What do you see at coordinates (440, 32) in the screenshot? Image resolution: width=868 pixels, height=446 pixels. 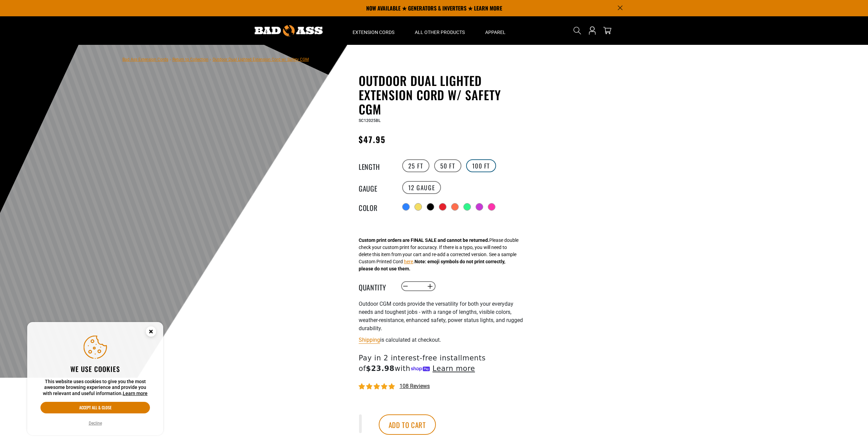 I see `span: All Other Products` at bounding box center [440, 32].